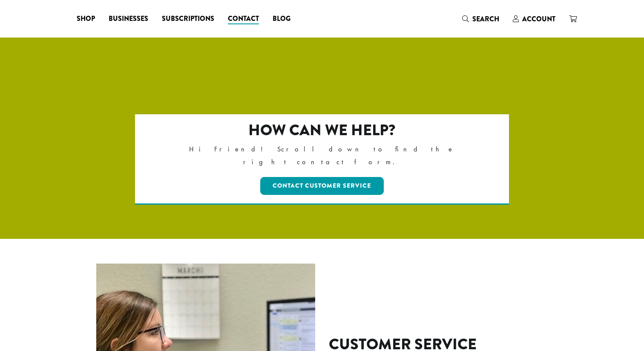  Describe the element at coordinates (322, 130) in the screenshot. I see `h2: How can we help?` at that location.